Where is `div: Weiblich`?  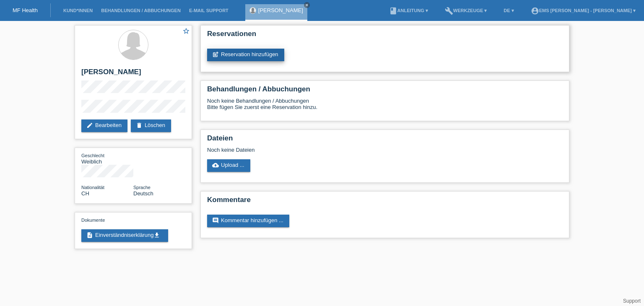
div: Weiblich is located at coordinates (107, 159).